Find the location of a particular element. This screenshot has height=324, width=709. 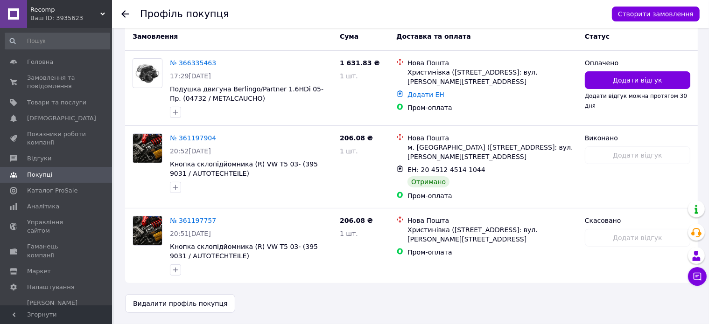

button: Додати відгук is located at coordinates (637, 80).